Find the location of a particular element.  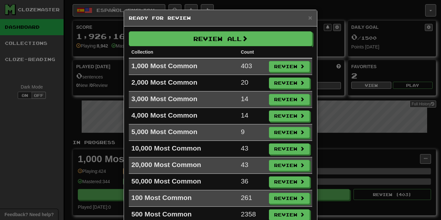

td: 2,000 Most Common is located at coordinates (183, 83).